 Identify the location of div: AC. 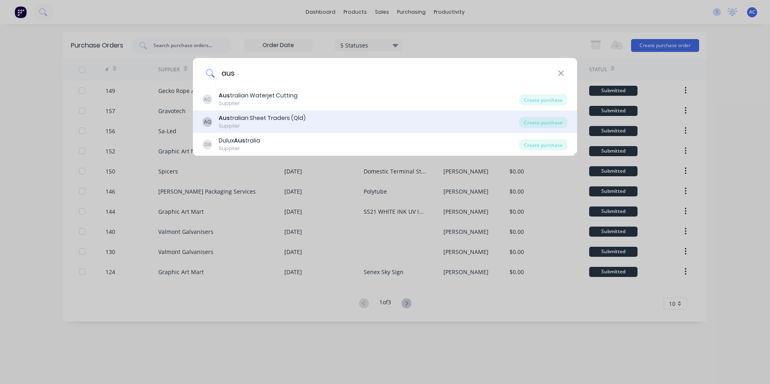
(207, 99).